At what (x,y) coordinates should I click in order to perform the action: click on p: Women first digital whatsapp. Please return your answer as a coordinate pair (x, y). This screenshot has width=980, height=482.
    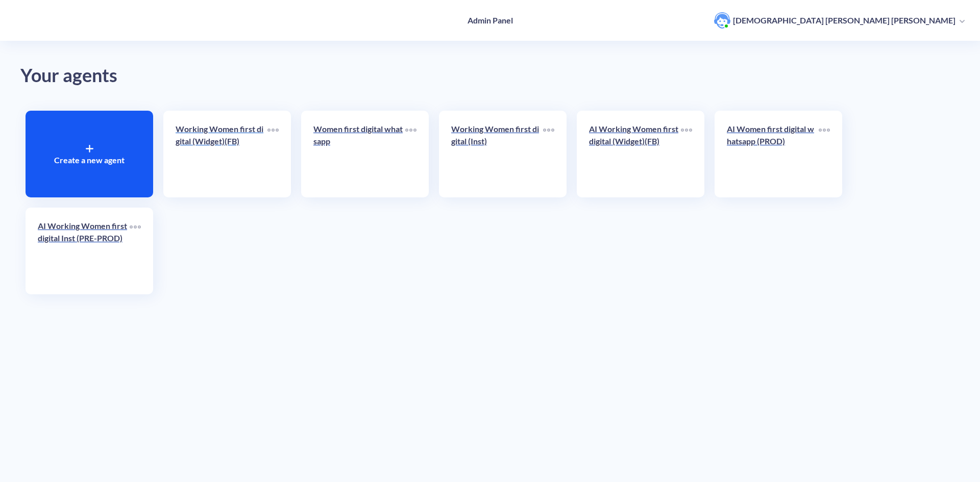
    Looking at the image, I should click on (360, 135).